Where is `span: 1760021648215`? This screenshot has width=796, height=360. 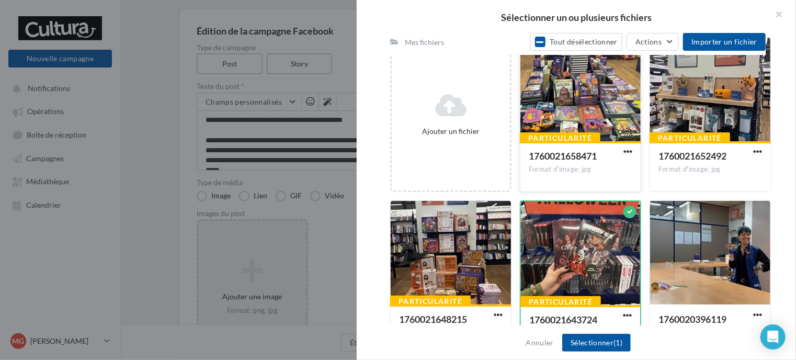
span: 1760021648215 is located at coordinates (433, 319).